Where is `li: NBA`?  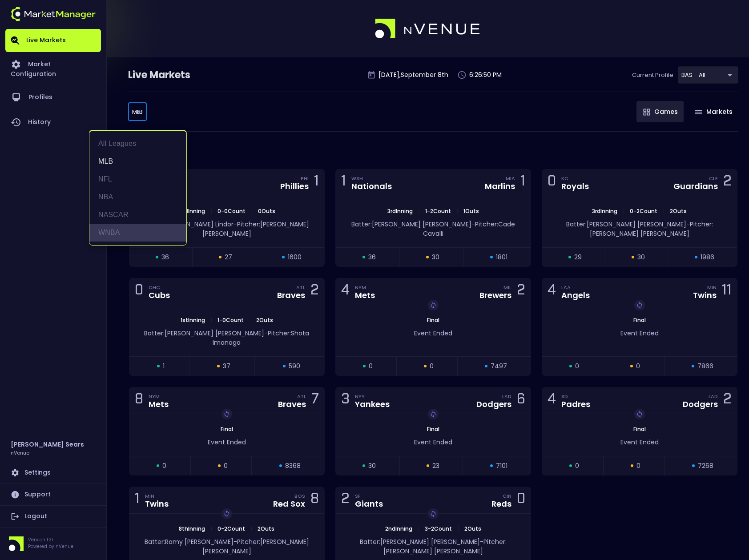
li: NBA is located at coordinates (138, 197).